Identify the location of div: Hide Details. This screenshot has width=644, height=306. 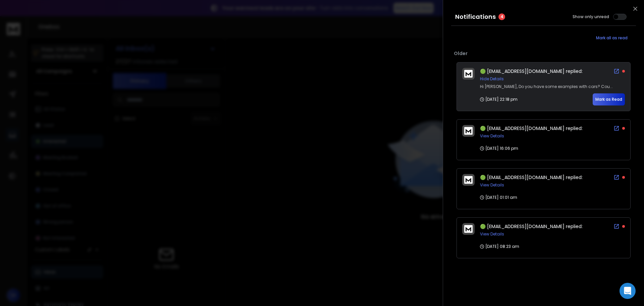
(492, 79).